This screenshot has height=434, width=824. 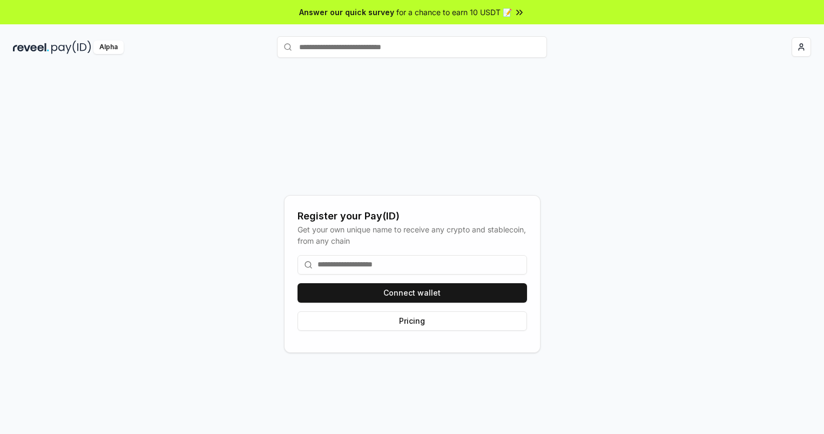 I want to click on img: pay_id, so click(x=71, y=47).